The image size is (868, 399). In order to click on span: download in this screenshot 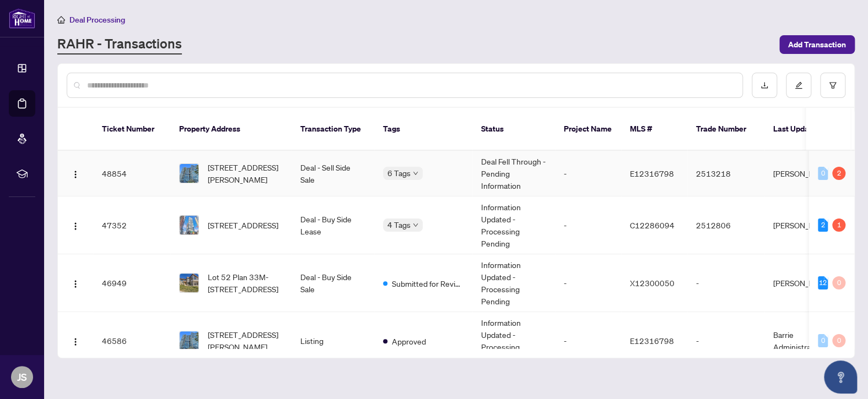, I will do `click(764, 85)`.